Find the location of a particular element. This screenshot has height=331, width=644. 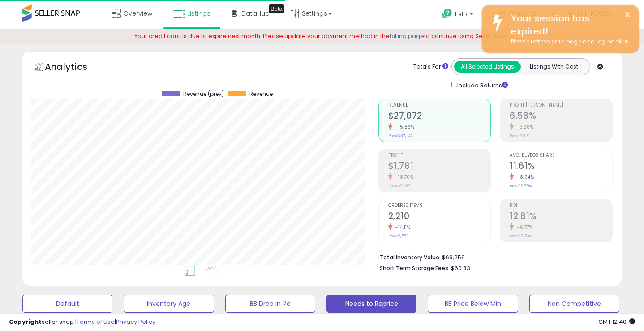

h2: $27,072 is located at coordinates (439, 116).